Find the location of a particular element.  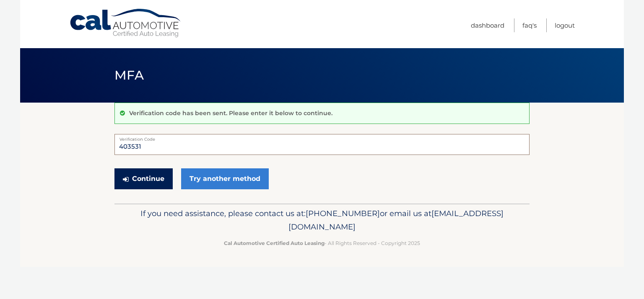

p: If you need assistance, please contact us at: or email us at is located at coordinates (322, 220).